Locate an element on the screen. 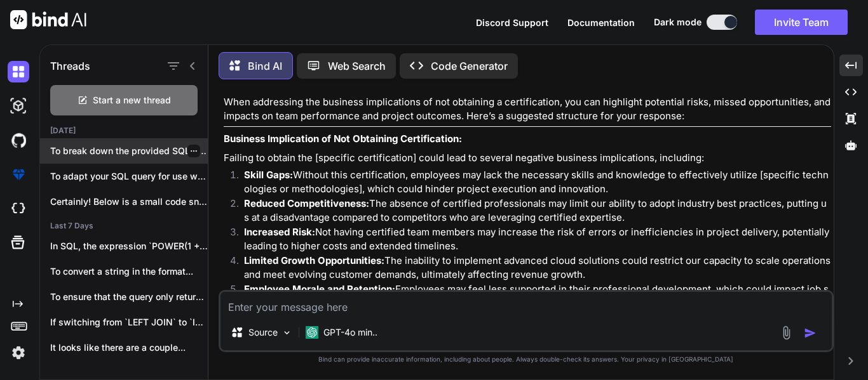  p: In SQL, the expression `POWER(1 + 0.04,... is located at coordinates (129, 246).